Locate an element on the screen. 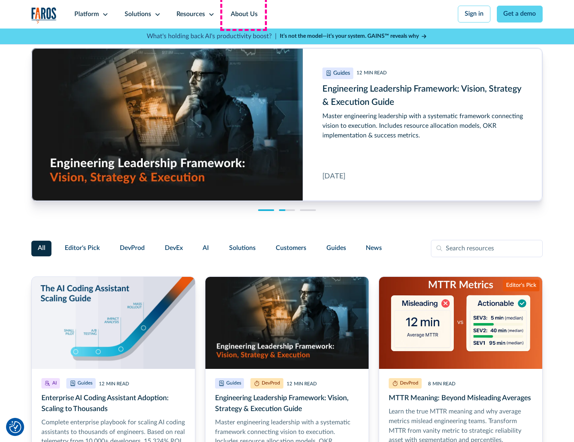  img: Revisit consent button is located at coordinates (15, 427).